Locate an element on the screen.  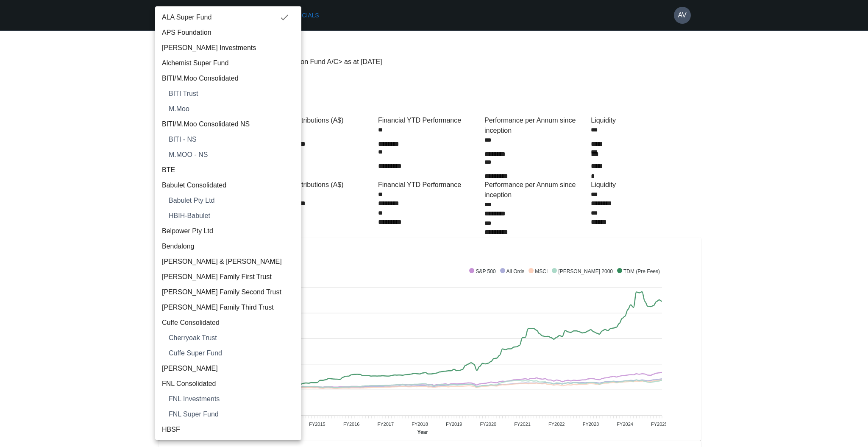
span: Cuffe Super Fund is located at coordinates (231, 353).